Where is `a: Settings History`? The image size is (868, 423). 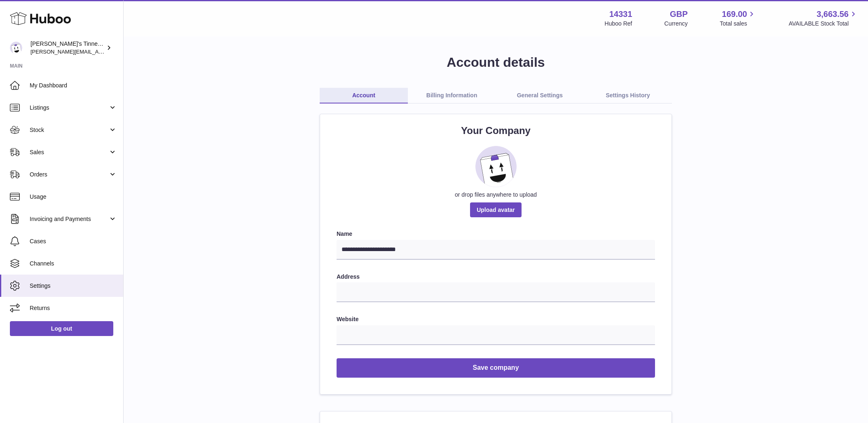
a: Settings History is located at coordinates (628, 95).